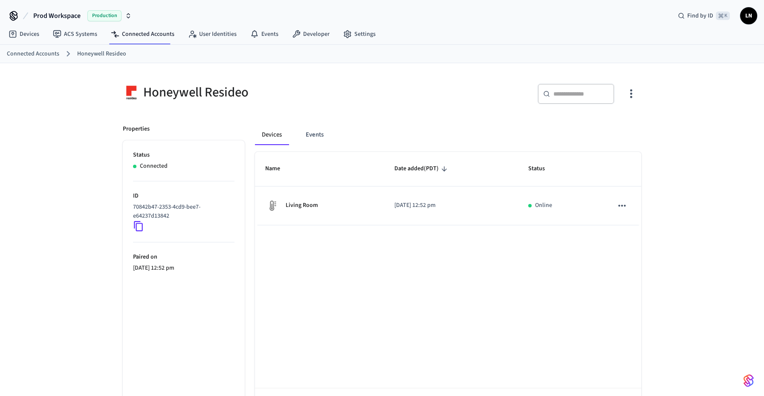 The image size is (764, 396). Describe the element at coordinates (131, 92) in the screenshot. I see `img: Honeywell Resideo` at that location.